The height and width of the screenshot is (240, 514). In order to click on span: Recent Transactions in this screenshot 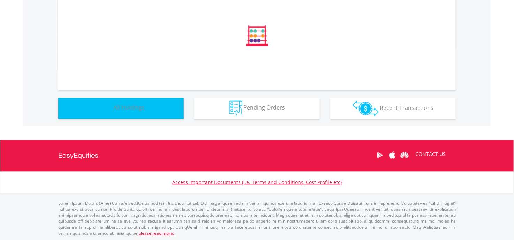, I will do `click(407, 108)`.